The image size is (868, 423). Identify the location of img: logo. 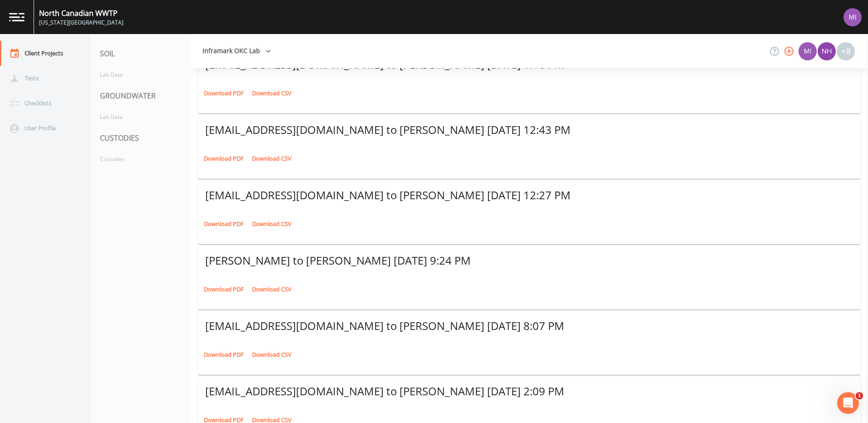
(17, 17).